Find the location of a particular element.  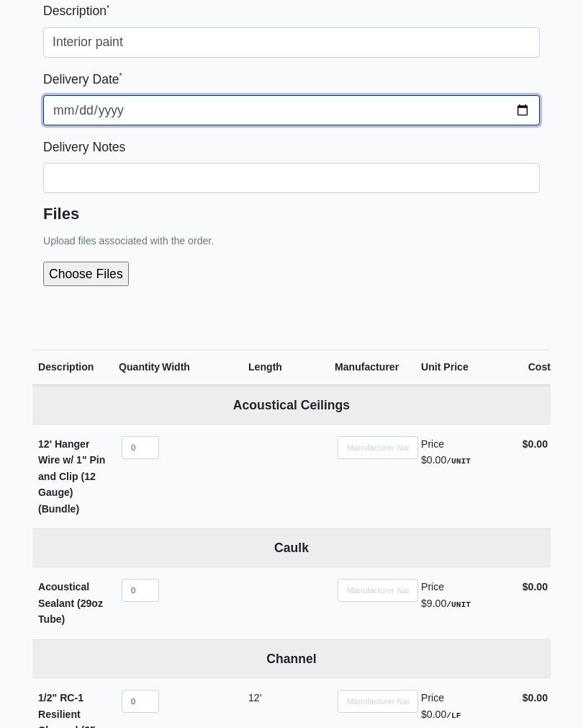

h5: Files is located at coordinates (292, 214).